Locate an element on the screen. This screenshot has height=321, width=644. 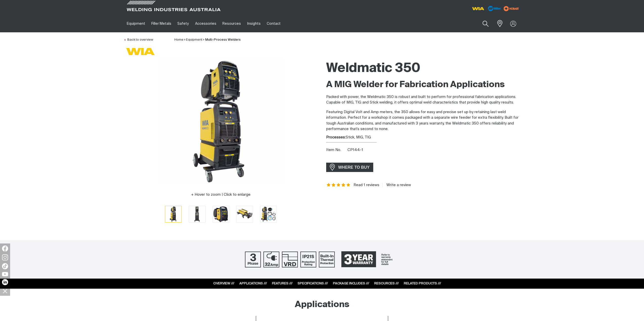
img: LinkedIn is located at coordinates (5, 282).